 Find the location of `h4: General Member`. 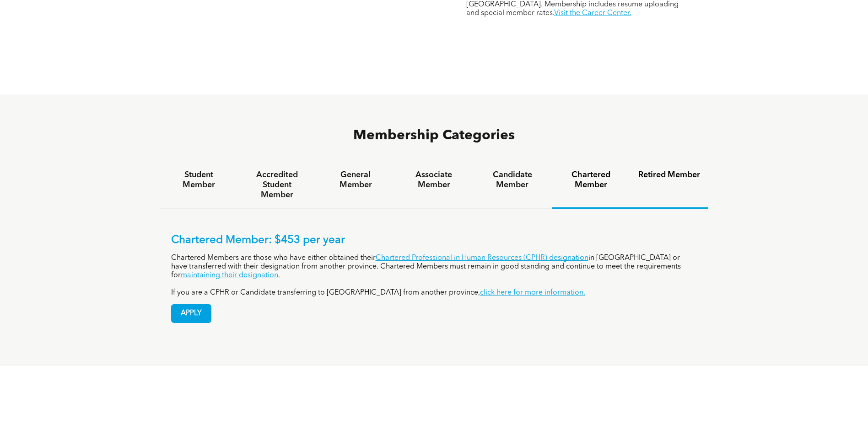

h4: General Member is located at coordinates (355, 180).